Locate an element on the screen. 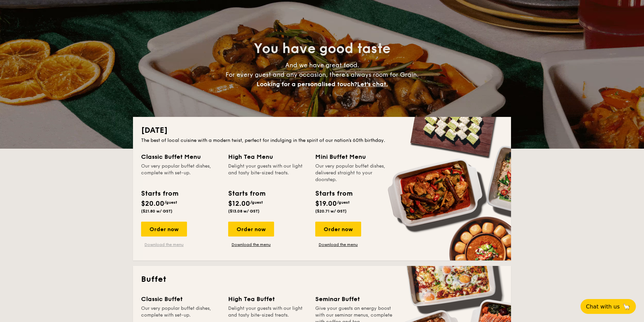 The image size is (644, 322). span: ($20.71 w/ GST) is located at coordinates (331, 211).